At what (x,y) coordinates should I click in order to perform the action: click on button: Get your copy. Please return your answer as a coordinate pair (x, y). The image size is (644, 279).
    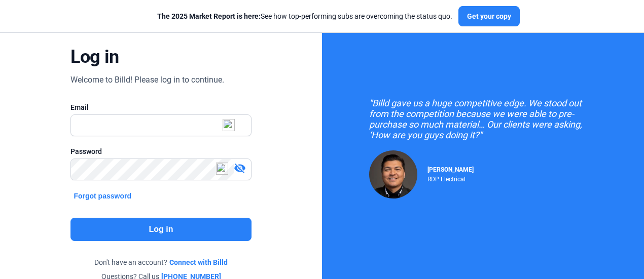
    Looking at the image, I should click on (488, 16).